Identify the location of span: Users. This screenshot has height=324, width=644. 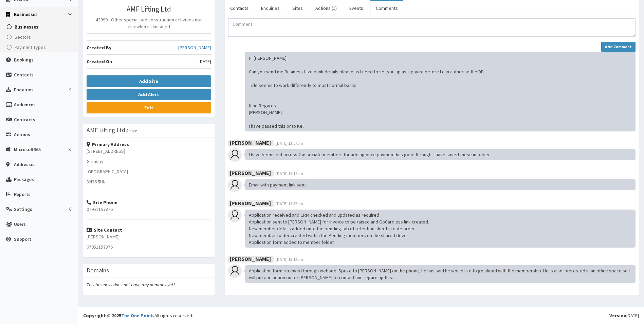
(20, 224).